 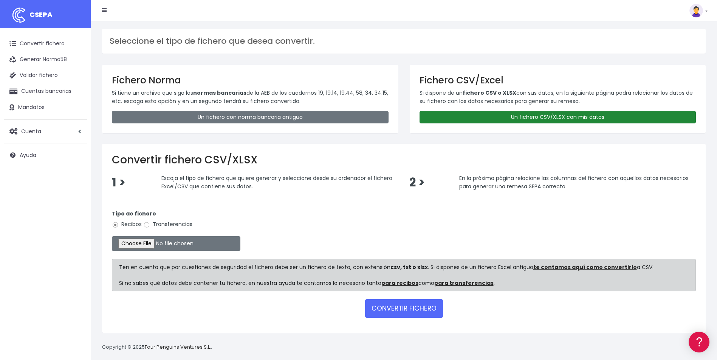 I want to click on a: General, so click(x=76, y=168).